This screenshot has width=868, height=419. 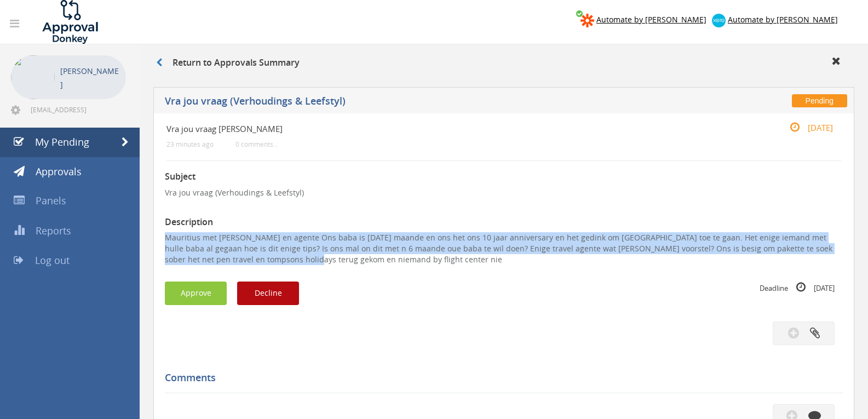 I want to click on small: 0 comments..., so click(x=257, y=144).